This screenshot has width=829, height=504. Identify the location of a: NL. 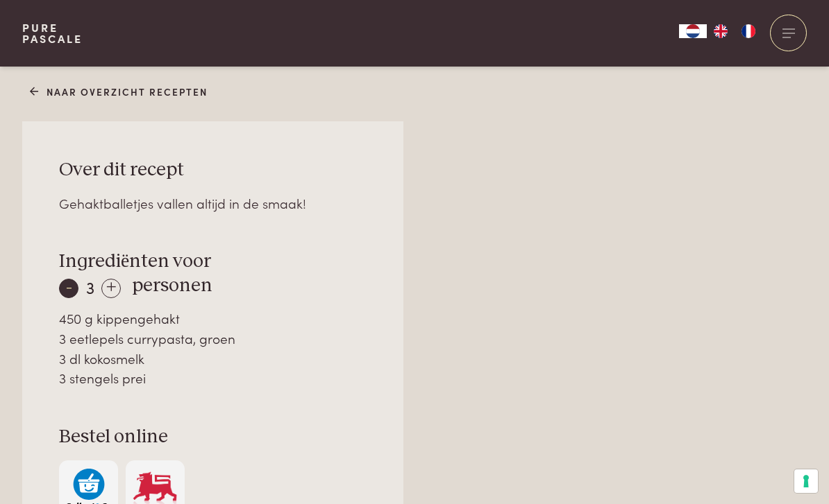
(693, 31).